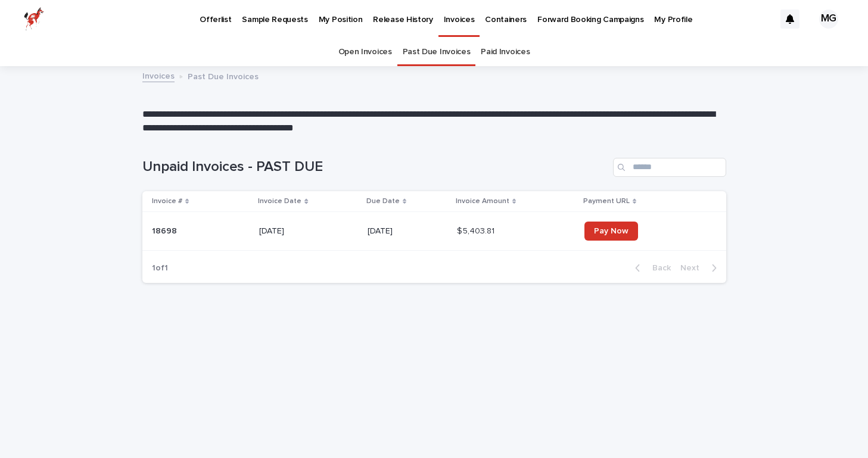 The width and height of the screenshot is (868, 458). What do you see at coordinates (477, 230) in the screenshot?
I see `p: $ 5,403.81` at bounding box center [477, 230].